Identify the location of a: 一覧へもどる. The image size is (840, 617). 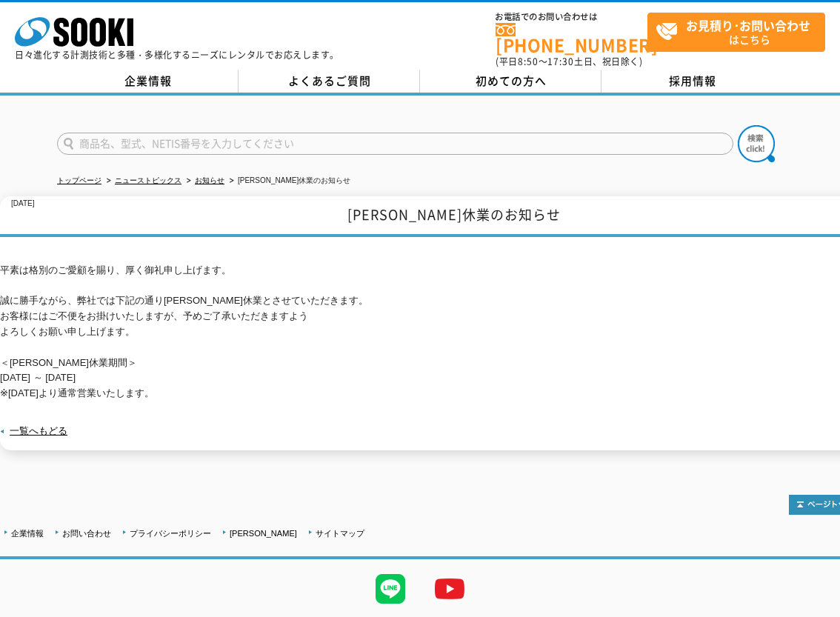
(39, 430).